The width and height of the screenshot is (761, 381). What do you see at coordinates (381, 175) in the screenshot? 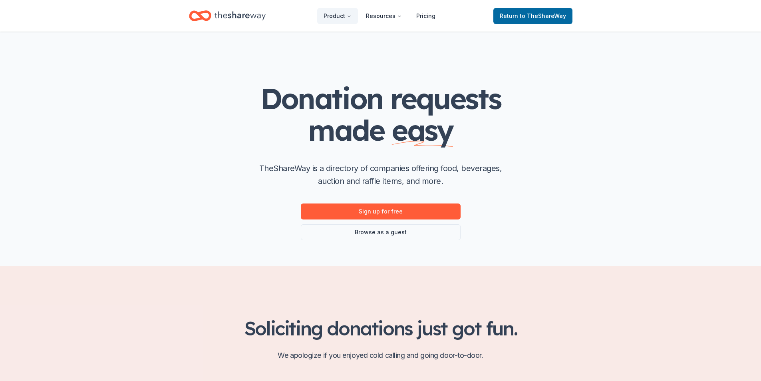
I see `p: TheShareWay is a directory of companies offering food, beverages, auction and raffle items, and m...` at bounding box center [381, 175].